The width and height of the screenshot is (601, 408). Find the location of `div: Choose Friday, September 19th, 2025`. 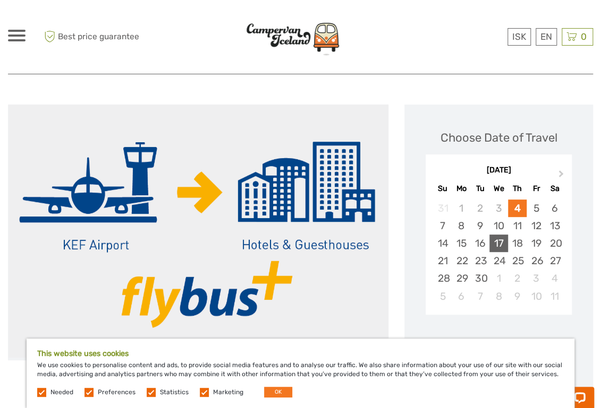

div: Choose Friday, September 19th, 2025 is located at coordinates (535, 243).